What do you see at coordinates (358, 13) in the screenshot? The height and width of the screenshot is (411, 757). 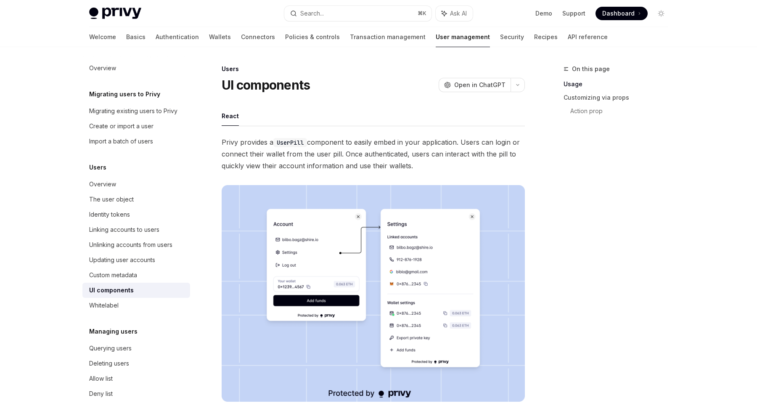 I see `button: Search...⌘K` at bounding box center [358, 13].